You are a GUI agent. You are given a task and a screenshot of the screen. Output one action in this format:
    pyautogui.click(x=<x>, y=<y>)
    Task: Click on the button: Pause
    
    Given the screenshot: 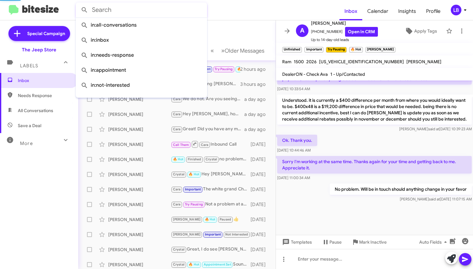 What is the action you would take?
    pyautogui.click(x=332, y=242)
    